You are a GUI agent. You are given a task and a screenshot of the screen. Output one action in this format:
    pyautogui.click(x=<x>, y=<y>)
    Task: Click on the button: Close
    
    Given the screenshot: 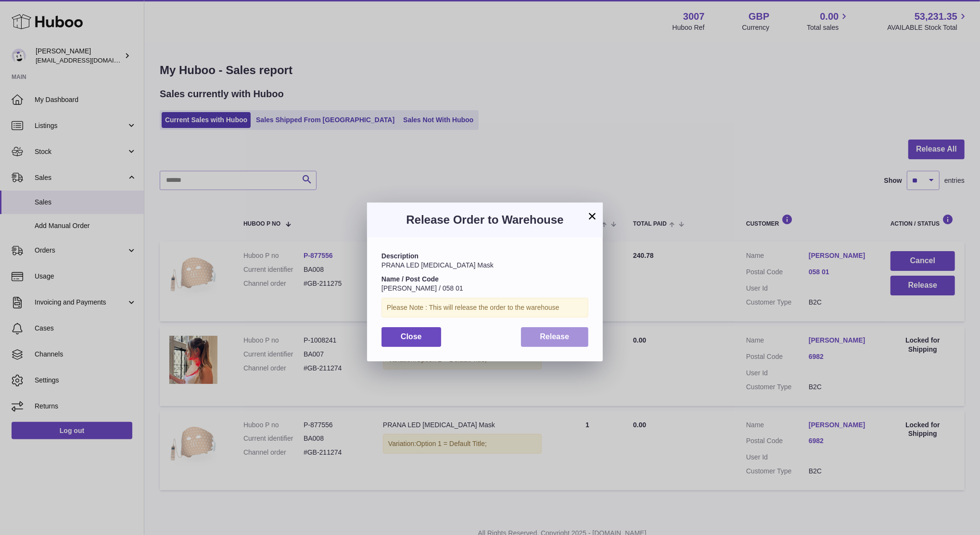 What is the action you would take?
    pyautogui.click(x=411, y=337)
    